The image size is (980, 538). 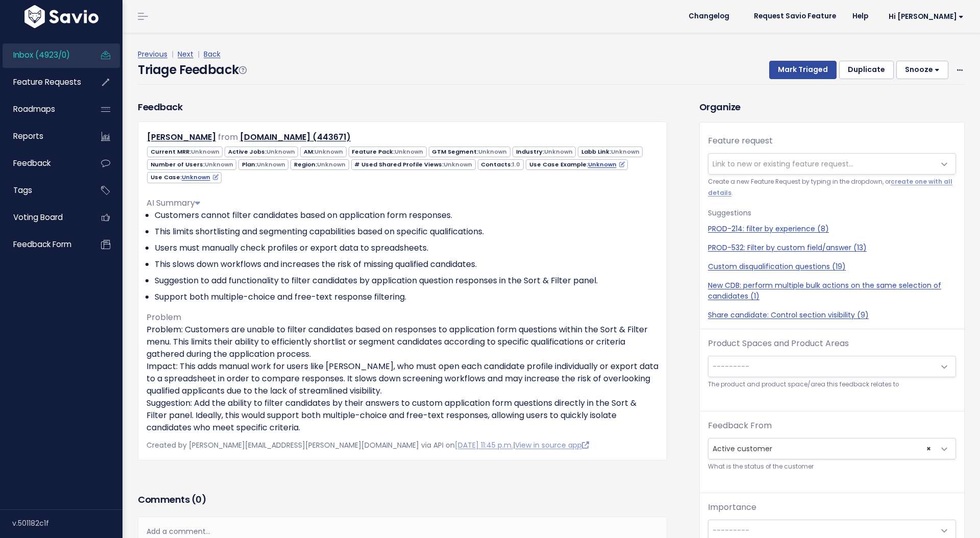 What do you see at coordinates (22, 190) in the screenshot?
I see `span: Tags` at bounding box center [22, 190].